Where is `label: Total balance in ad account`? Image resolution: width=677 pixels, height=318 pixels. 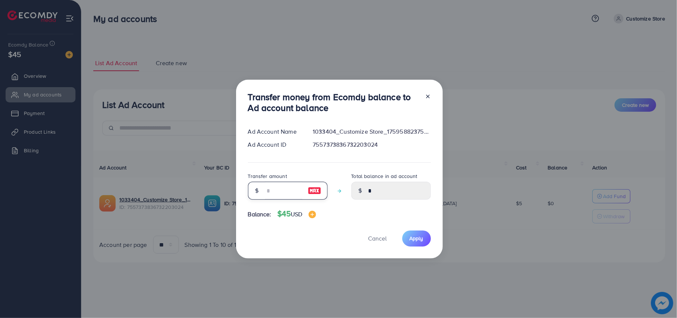
label: Total balance in ad account is located at coordinates (385, 176).